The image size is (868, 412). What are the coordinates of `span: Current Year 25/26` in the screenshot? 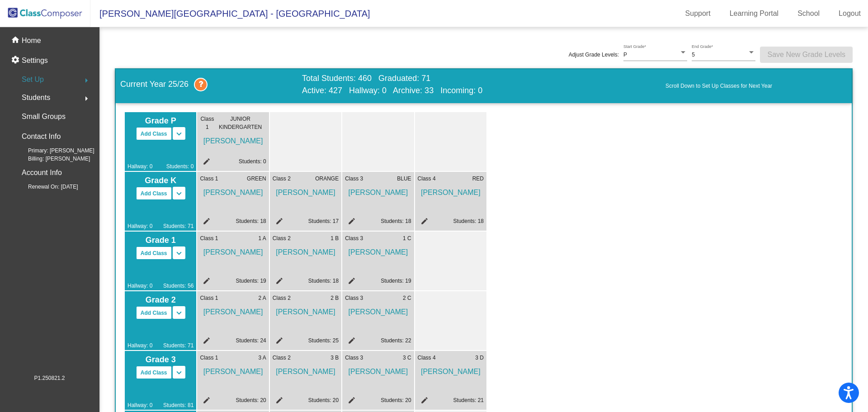 It's located at (211, 85).